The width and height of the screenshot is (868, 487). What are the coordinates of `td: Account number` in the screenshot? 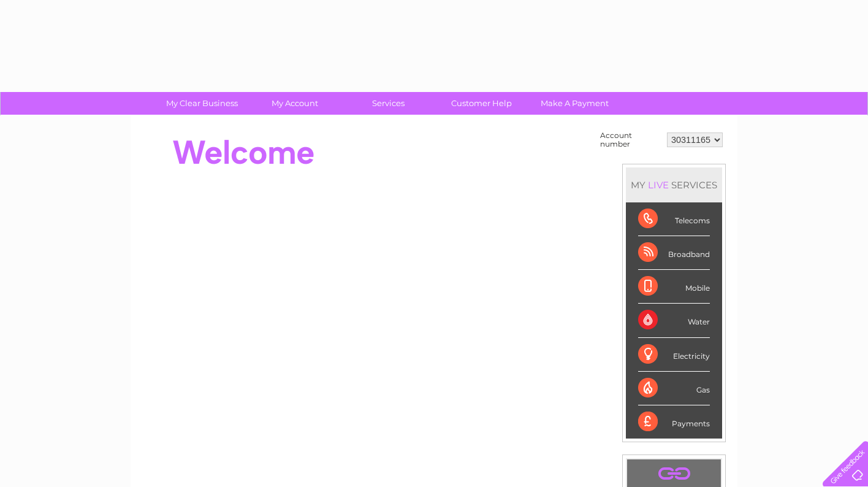 It's located at (630, 140).